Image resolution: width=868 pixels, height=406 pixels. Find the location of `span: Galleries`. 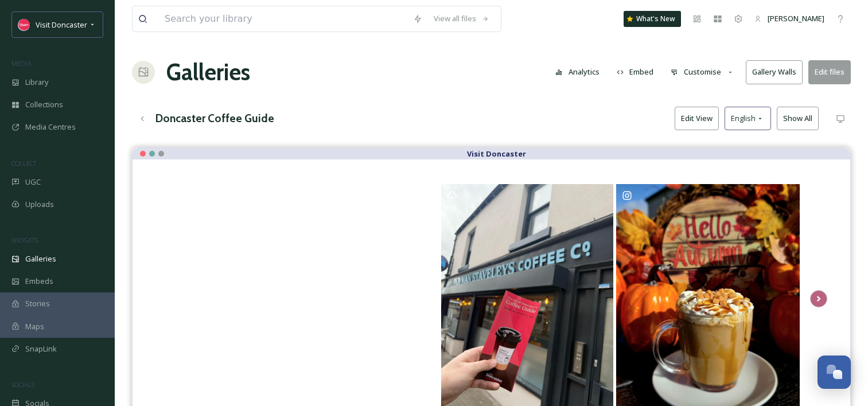

span: Galleries is located at coordinates (41, 259).